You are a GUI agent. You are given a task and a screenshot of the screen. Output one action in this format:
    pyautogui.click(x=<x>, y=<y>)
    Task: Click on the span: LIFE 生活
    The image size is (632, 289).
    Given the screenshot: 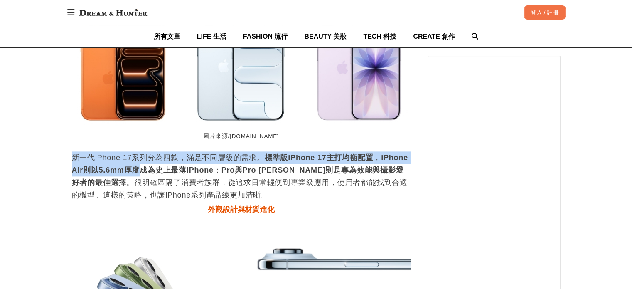 What is the action you would take?
    pyautogui.click(x=212, y=36)
    